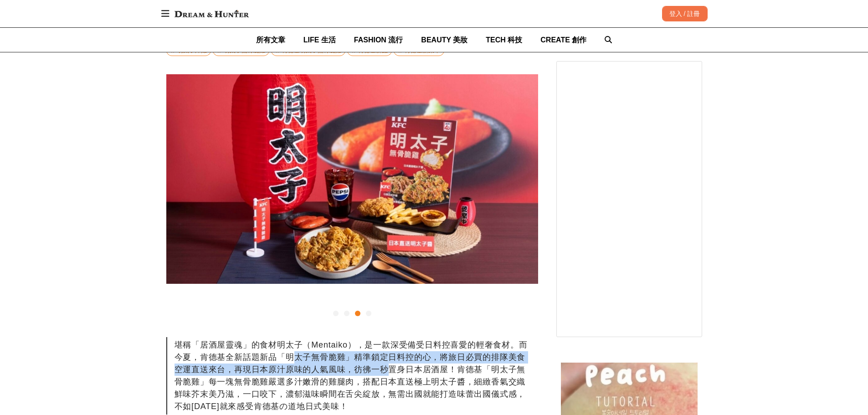  I want to click on a: CREATE 創作, so click(563, 39).